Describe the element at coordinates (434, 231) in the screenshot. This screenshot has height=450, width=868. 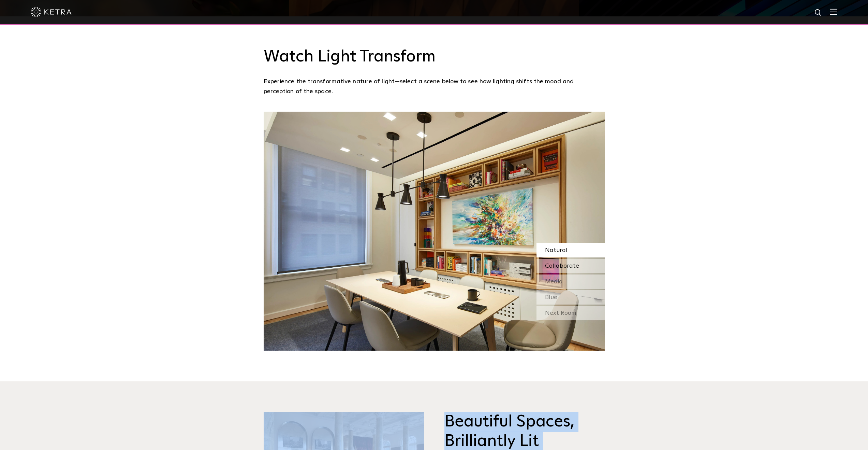
I see `img: SS-Desktop-CEC-07-1` at that location.